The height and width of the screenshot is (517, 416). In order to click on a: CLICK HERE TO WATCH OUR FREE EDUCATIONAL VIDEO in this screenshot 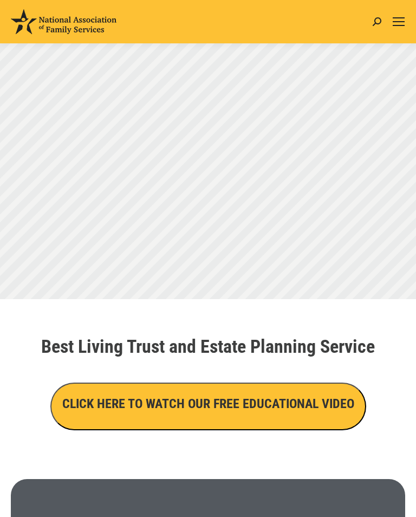, I will do `click(208, 404)`.